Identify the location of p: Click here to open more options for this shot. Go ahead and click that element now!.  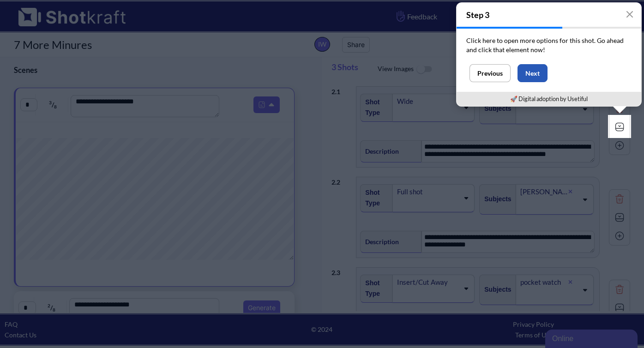
(549, 45).